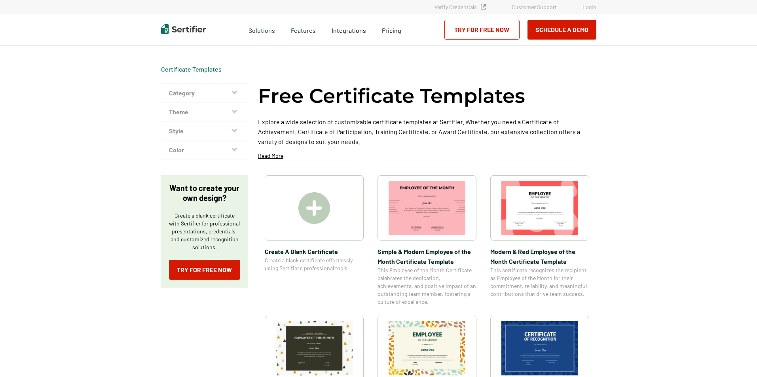 Image resolution: width=757 pixels, height=377 pixels. What do you see at coordinates (191, 69) in the screenshot?
I see `a: Certificate Templates` at bounding box center [191, 69].